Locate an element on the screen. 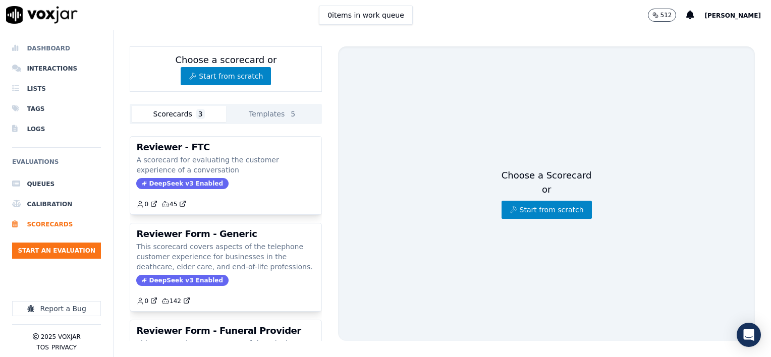 This screenshot has width=771, height=357. h3: Reviewer - FTC is located at coordinates (226, 147).